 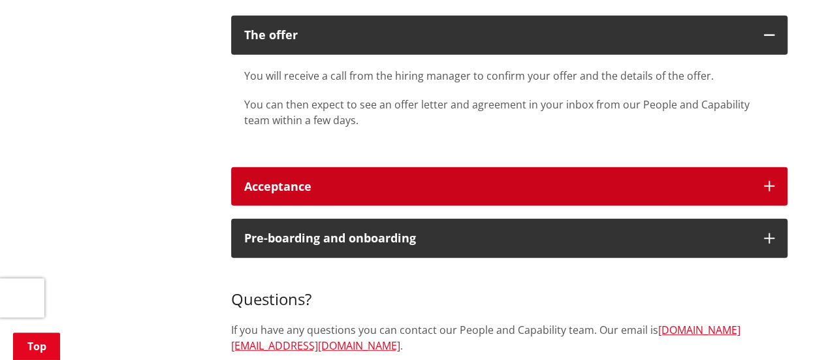 I want to click on h3: Questions?, so click(x=509, y=290).